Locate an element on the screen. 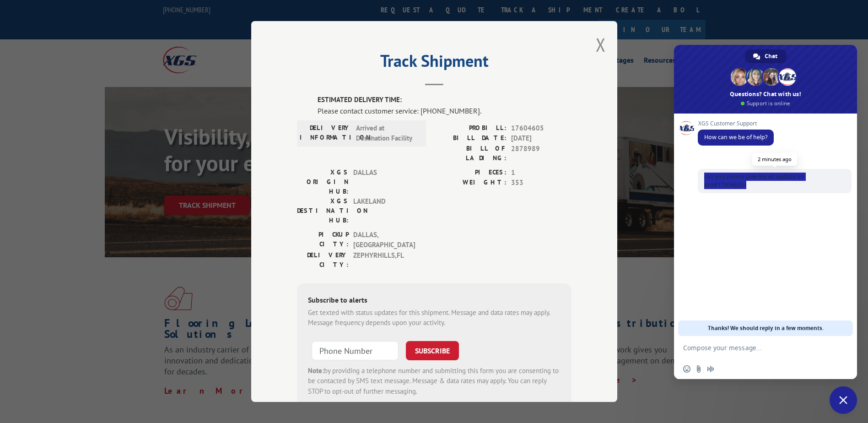 The image size is (868, 423). div: Close chat is located at coordinates (843, 400).